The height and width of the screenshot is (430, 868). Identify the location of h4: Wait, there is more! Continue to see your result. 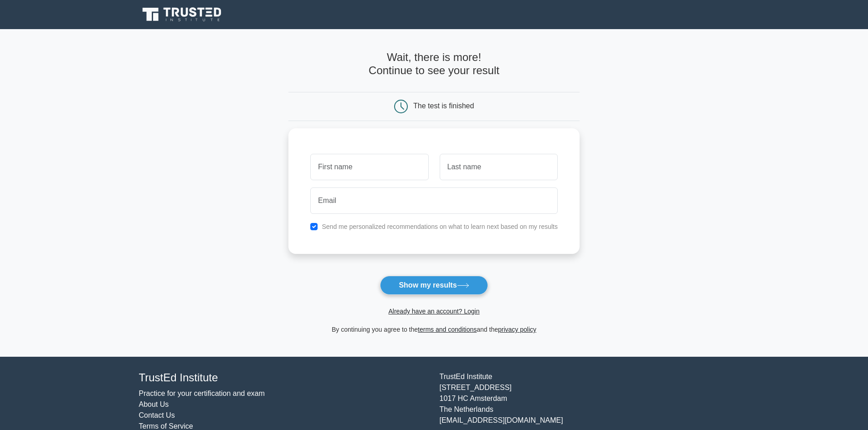
(434, 64).